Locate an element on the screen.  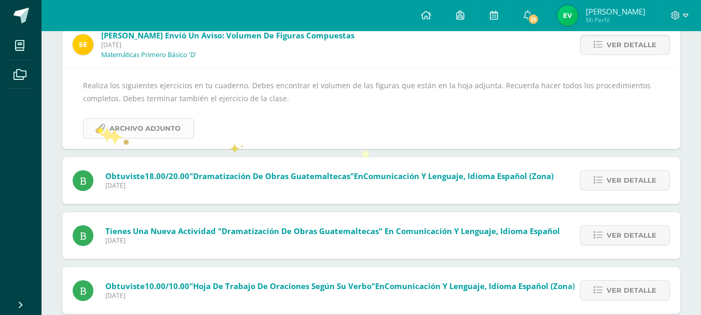
span: "Hoja de trabajo de oraciones según su verbo" is located at coordinates (282, 286).